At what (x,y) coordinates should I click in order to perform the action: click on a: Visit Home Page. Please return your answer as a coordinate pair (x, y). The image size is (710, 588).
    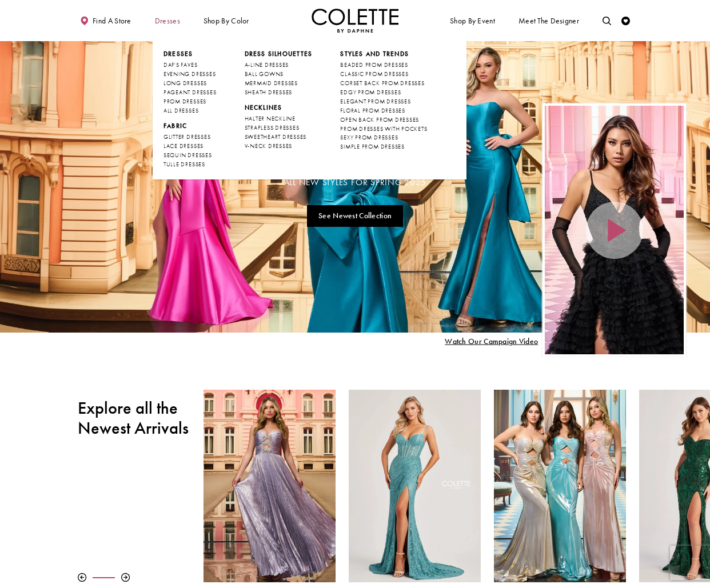
    Looking at the image, I should click on (355, 21).